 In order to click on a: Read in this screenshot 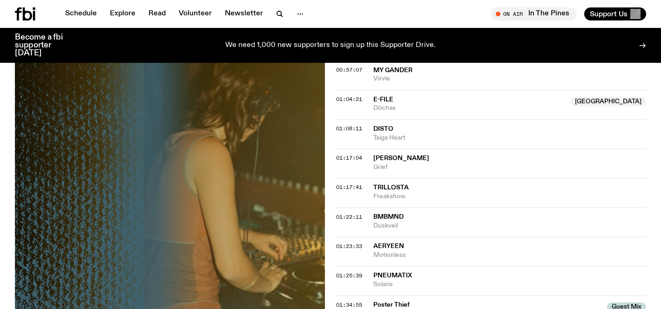, I will do `click(157, 14)`.